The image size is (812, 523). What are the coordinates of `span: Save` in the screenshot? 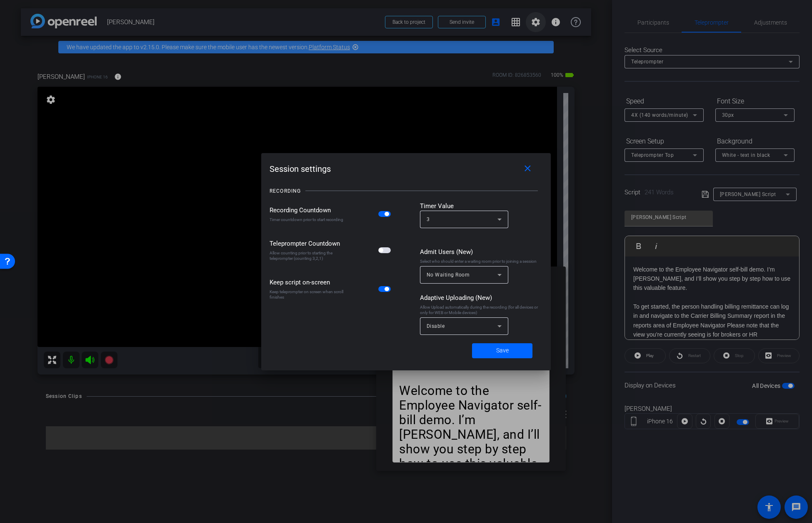 It's located at (503, 350).